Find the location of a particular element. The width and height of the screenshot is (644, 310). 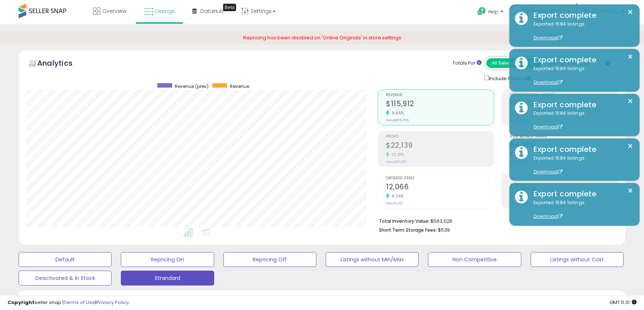

button: Listings without Min/Max is located at coordinates (372, 260).